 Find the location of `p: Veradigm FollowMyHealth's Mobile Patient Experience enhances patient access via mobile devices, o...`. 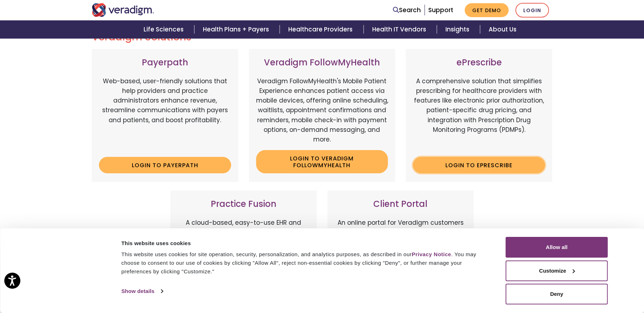

p: Veradigm FollowMyHealth's Mobile Patient Experience enhances patient access via mobile devices, o... is located at coordinates (322, 110).